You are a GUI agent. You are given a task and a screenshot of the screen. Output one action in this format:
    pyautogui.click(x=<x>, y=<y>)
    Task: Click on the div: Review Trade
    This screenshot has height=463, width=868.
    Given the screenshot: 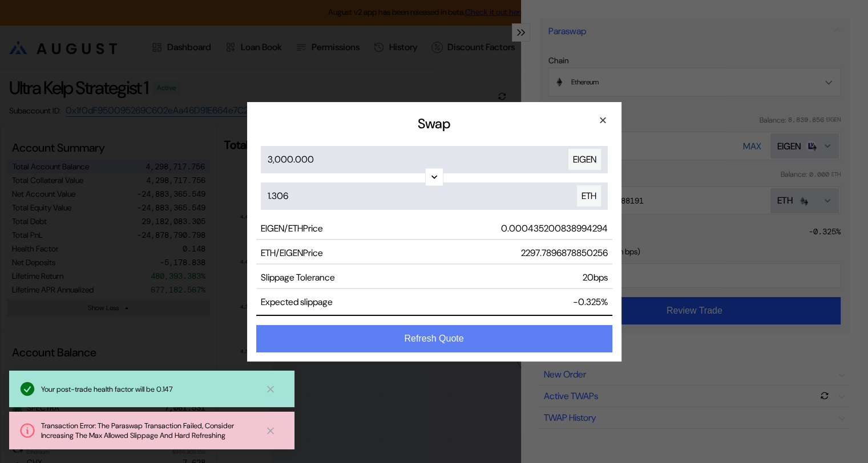 What is the action you would take?
    pyautogui.click(x=434, y=231)
    